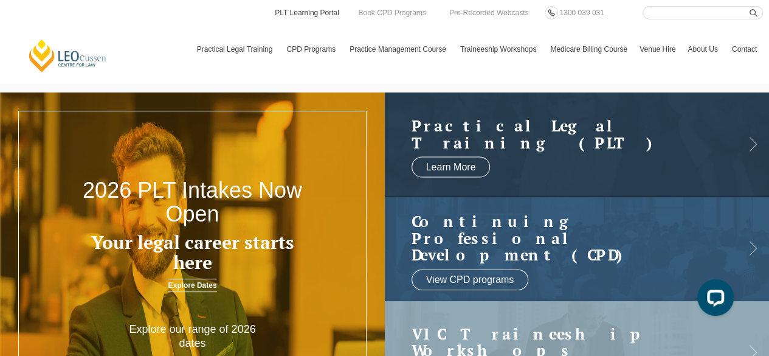 Image resolution: width=769 pixels, height=356 pixels. What do you see at coordinates (392, 13) in the screenshot?
I see `a: Book CPD Programs` at bounding box center [392, 13].